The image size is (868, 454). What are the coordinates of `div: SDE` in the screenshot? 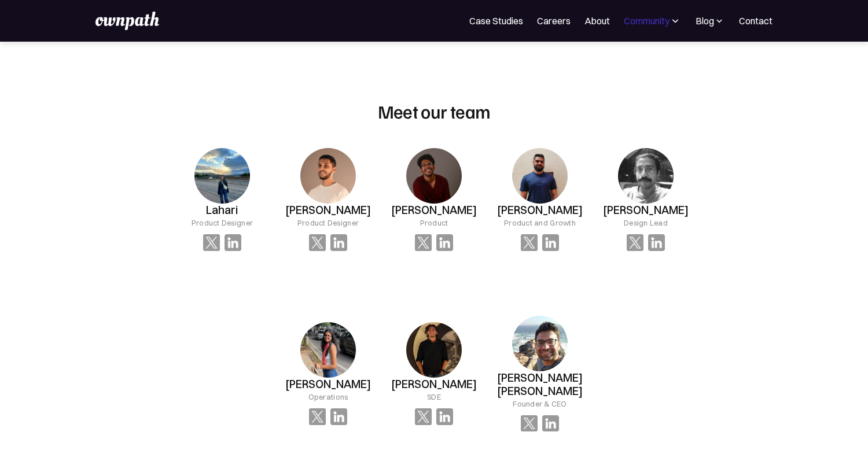 It's located at (434, 397).